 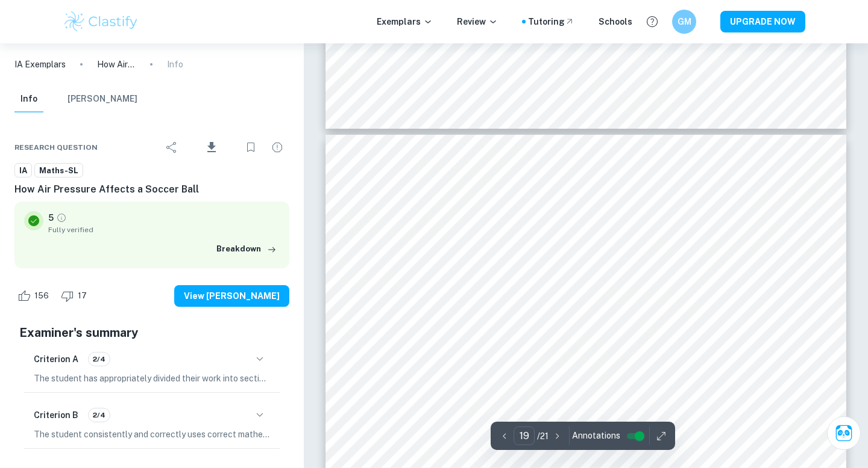 I want to click on p: Info, so click(x=175, y=64).